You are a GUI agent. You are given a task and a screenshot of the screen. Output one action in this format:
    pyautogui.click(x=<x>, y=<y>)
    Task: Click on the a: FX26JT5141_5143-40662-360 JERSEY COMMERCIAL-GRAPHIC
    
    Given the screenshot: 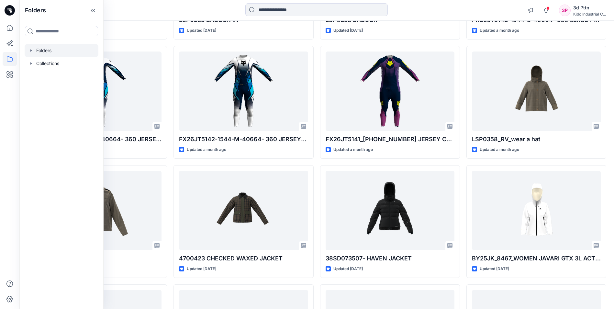 What is the action you would take?
    pyautogui.click(x=390, y=91)
    